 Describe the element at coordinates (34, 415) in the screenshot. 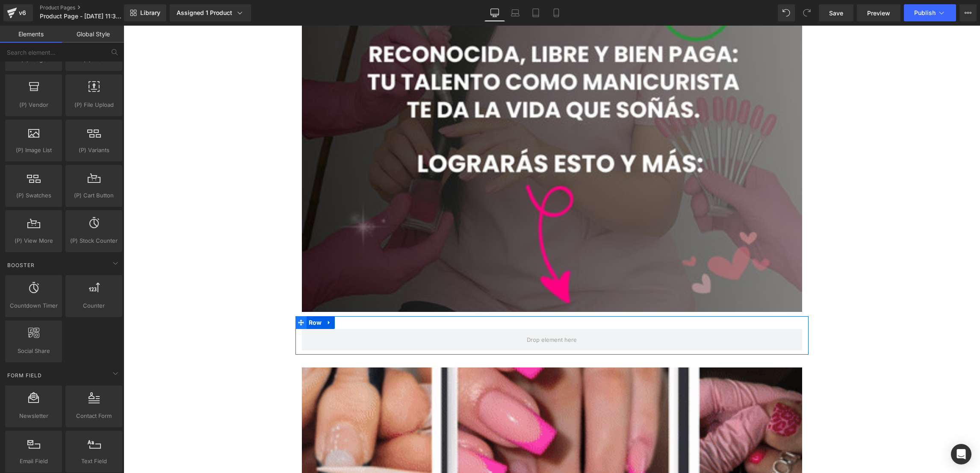

I see `span: Newsletter` at that location.